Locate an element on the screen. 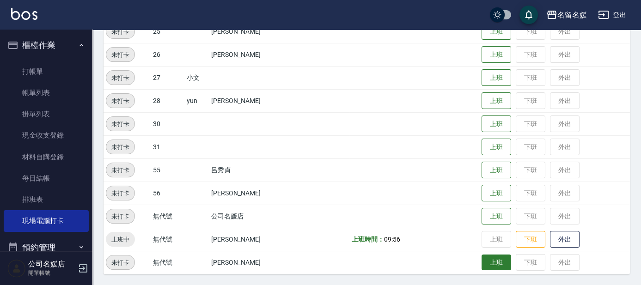  a: 每日結帳 is located at coordinates (46, 179).